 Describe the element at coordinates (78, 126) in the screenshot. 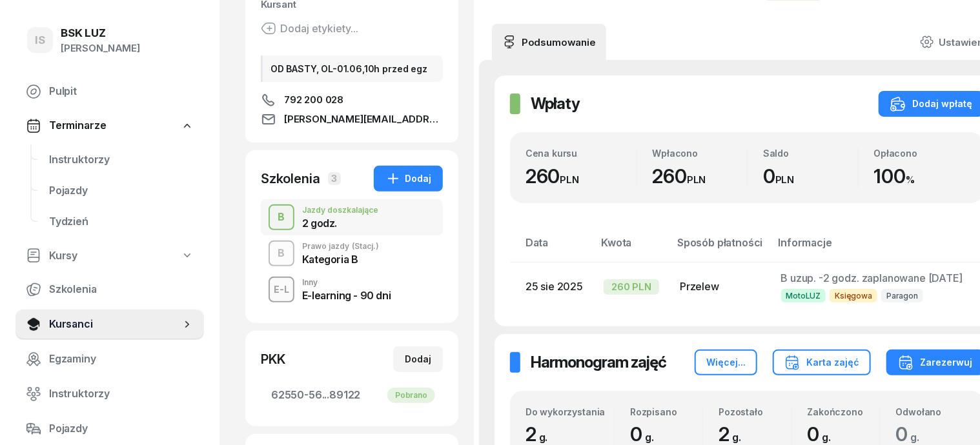

I see `span: Terminarze` at that location.